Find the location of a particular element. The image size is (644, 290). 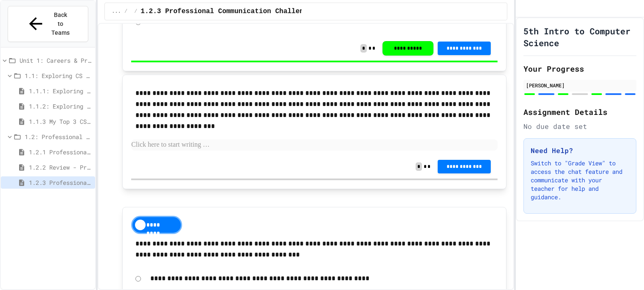

span: Unit 1: Careers & Professionalism is located at coordinates (56, 60).